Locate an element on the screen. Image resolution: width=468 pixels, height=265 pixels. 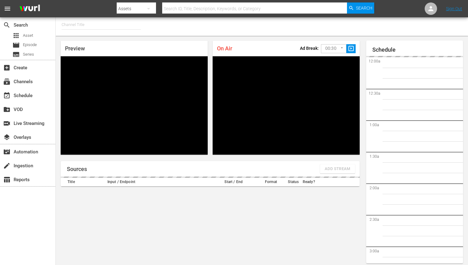
span: Live Streaming is located at coordinates (7, 123).